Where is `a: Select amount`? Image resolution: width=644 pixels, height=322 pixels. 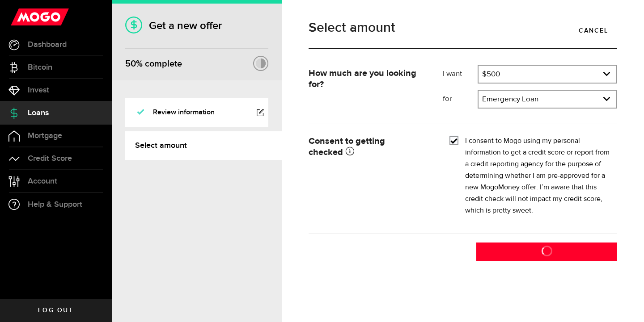
a: Select amount is located at coordinates (203, 146).